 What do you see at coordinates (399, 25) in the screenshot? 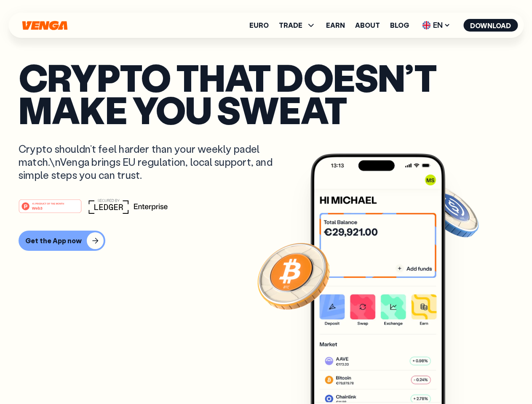
I see `a: Blog` at bounding box center [399, 25].